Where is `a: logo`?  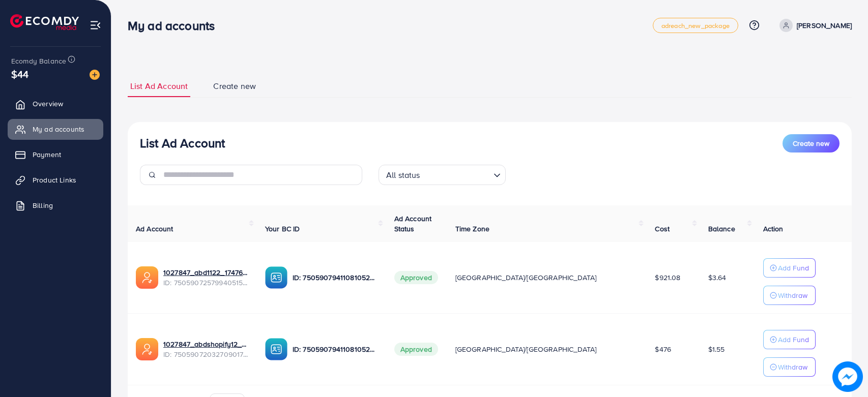 a: logo is located at coordinates (44, 22).